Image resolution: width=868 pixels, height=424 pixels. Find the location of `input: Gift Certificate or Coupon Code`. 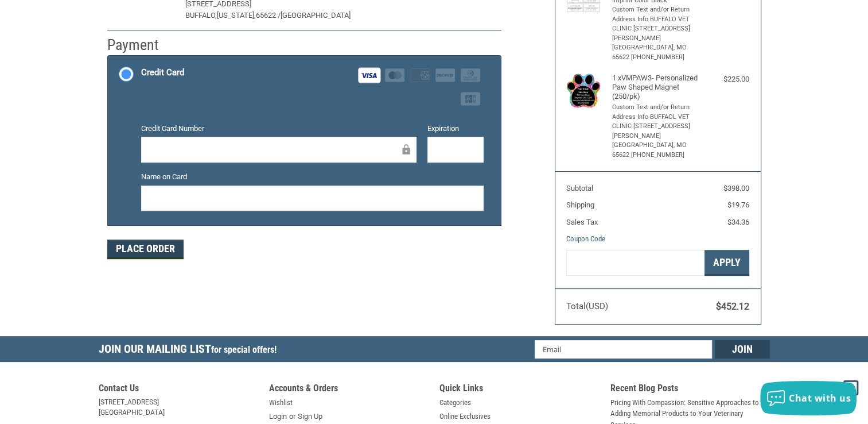

input: Gift Certificate or Coupon Code is located at coordinates (635, 262).